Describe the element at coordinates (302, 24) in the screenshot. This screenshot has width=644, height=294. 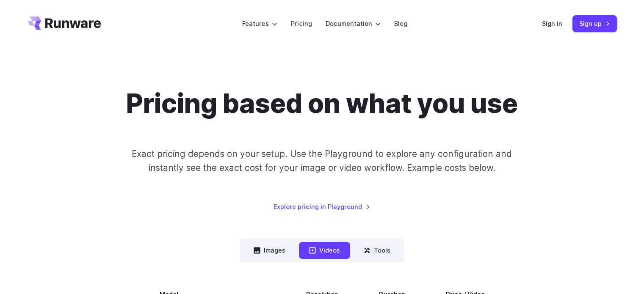
I see `a: Pricing` at that location.